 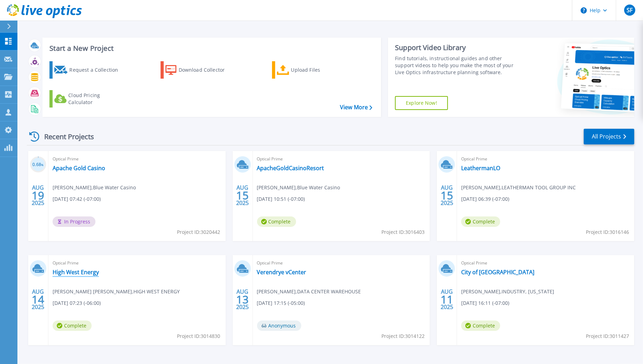 I want to click on a: Cloud Pricing Calculator, so click(x=88, y=98).